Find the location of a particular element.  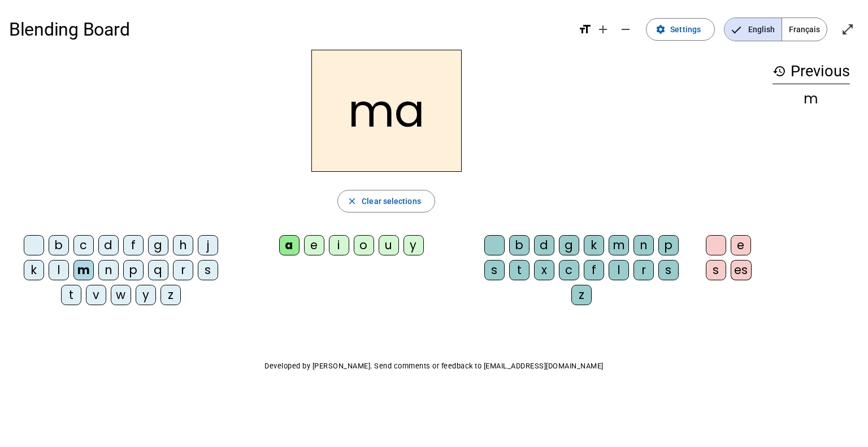

div: q is located at coordinates (158, 270).